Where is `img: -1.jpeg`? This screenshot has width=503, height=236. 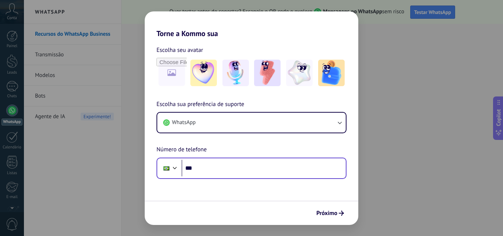 img: -1.jpeg is located at coordinates (203, 73).